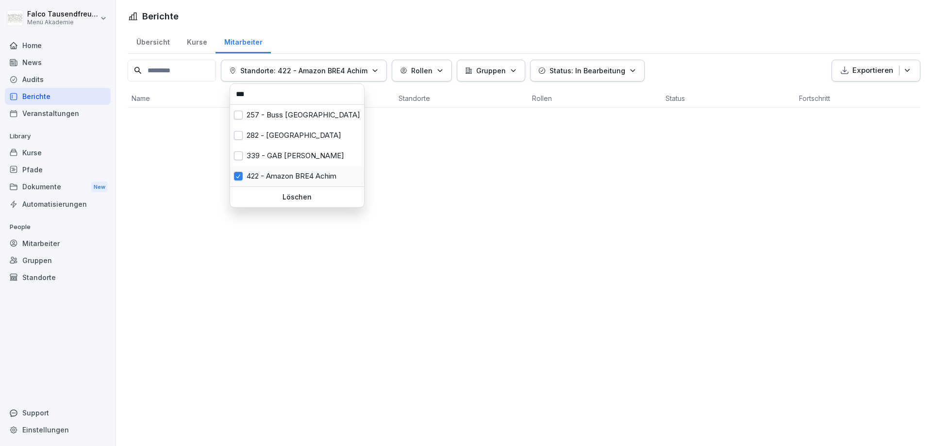 The width and height of the screenshot is (932, 446). What do you see at coordinates (491, 70) in the screenshot?
I see `p: Gruppen` at bounding box center [491, 70].